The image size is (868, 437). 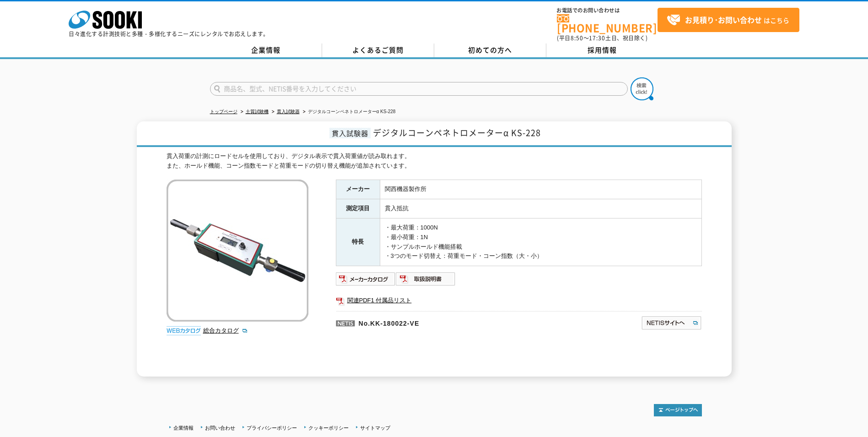 I want to click on a: トップページ, so click(x=224, y=111).